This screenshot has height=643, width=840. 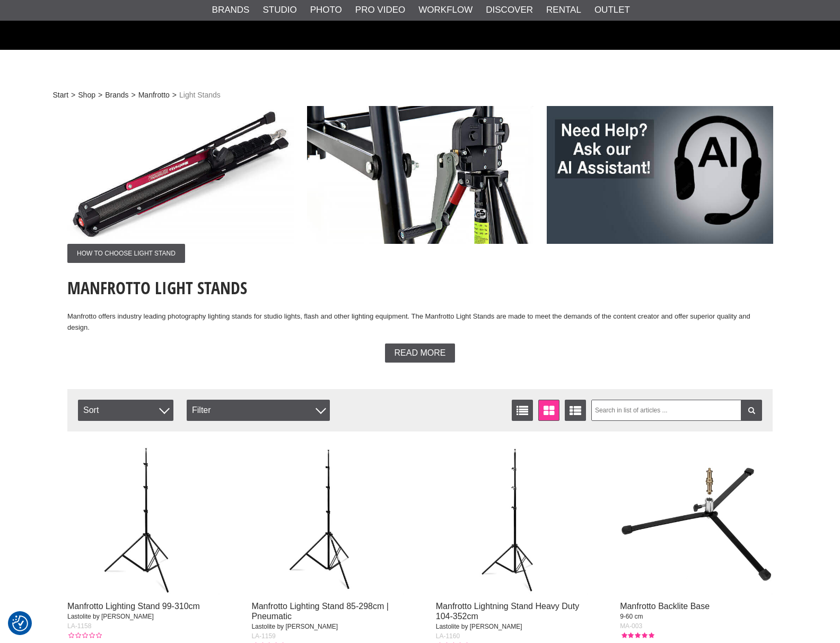 I want to click on a: Manfrotto Lightning Stand Heavy Duty 104-352cm, so click(x=507, y=611).